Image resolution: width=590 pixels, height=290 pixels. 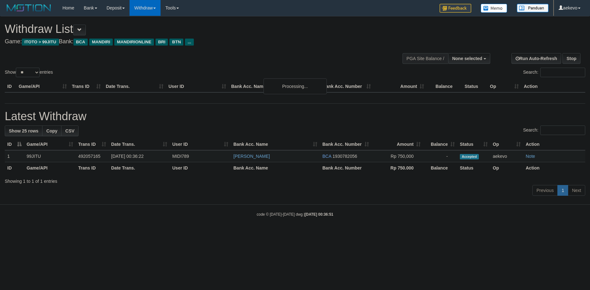 I want to click on div: Processing..., so click(x=295, y=86).